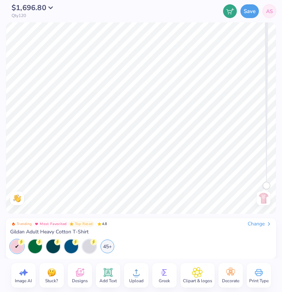  I want to click on span: $1,696.80, so click(29, 8).